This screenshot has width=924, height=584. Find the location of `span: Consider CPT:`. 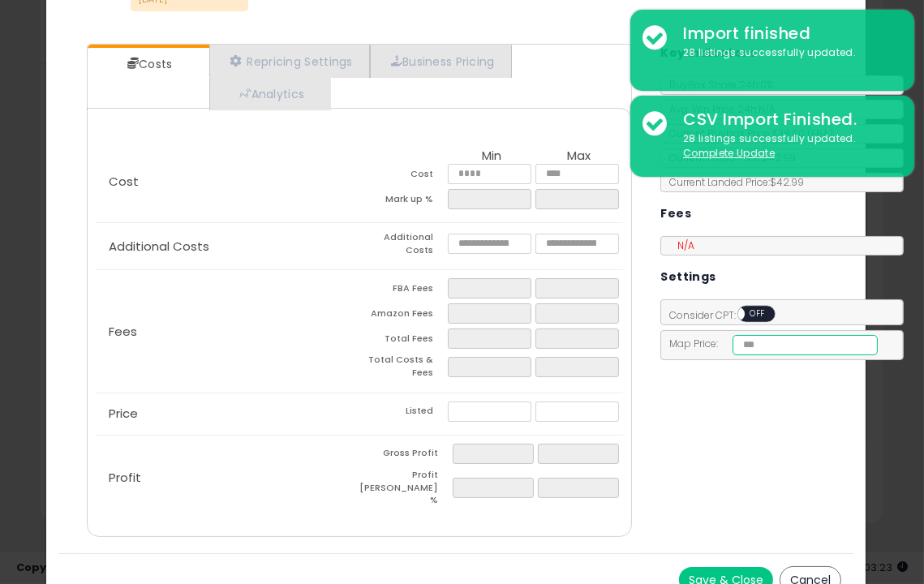

span: Consider CPT: is located at coordinates (728, 314).